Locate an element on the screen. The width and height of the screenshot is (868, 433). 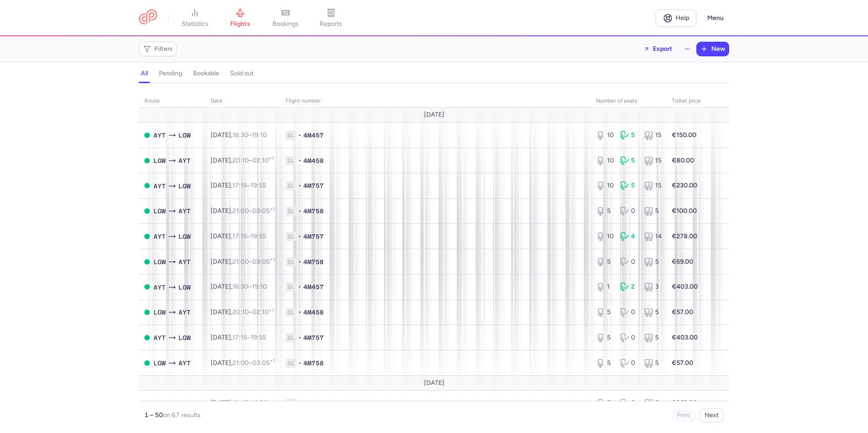
div: 3 is located at coordinates (653, 287).